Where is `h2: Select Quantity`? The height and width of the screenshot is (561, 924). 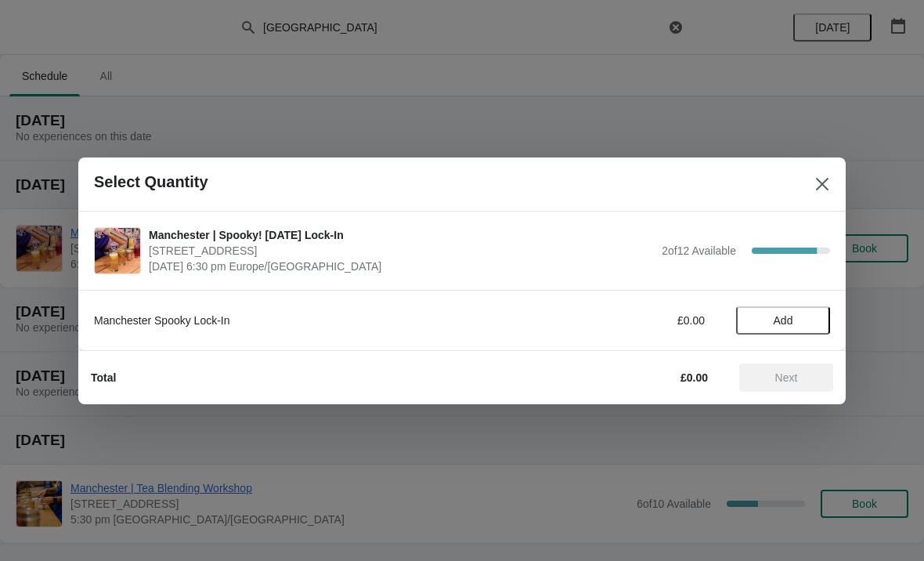
h2: Select Quantity is located at coordinates (151, 182).